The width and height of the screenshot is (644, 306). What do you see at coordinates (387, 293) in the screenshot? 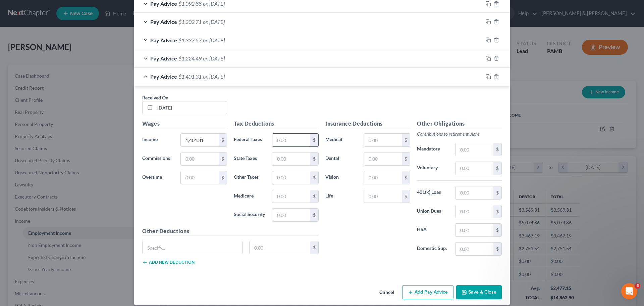
I see `button: Cancel` at bounding box center [387, 293].